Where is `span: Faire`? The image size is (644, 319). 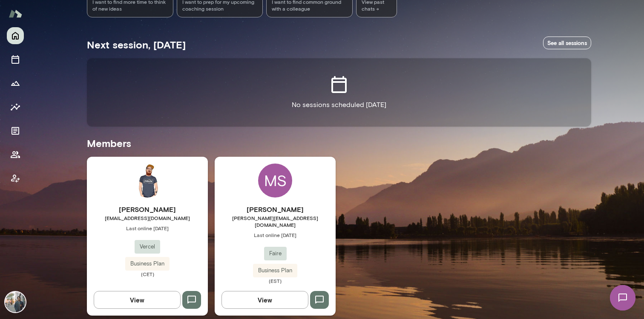 span: Faire is located at coordinates (275, 254).